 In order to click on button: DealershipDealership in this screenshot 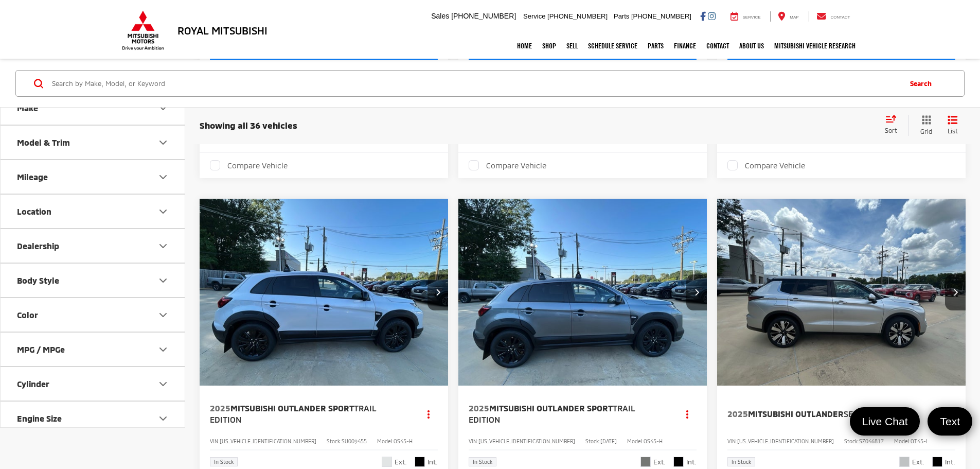, I will do `click(93, 245)`.